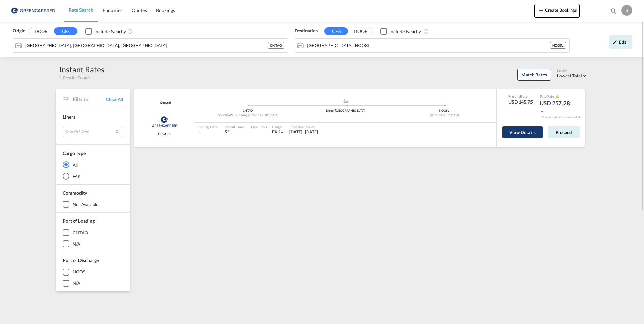  Describe the element at coordinates (615, 42) in the screenshot. I see `md-icon: icon-pencil` at that location.